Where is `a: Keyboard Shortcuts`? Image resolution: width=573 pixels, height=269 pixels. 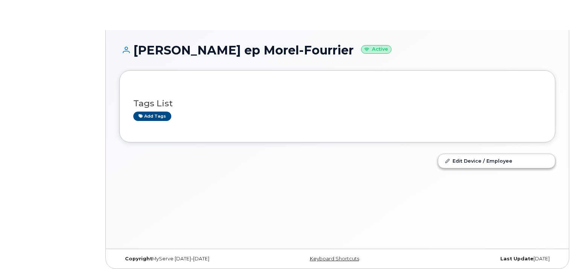
a: Keyboard Shortcuts is located at coordinates (334, 259).